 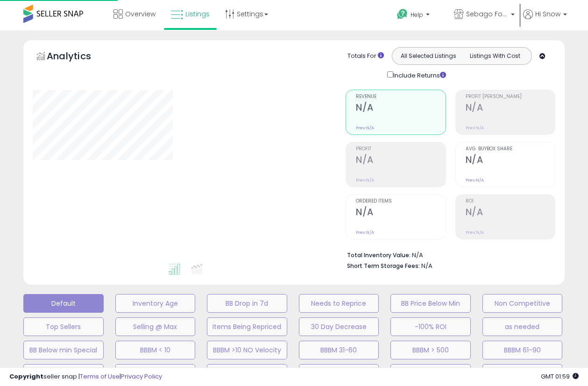 I want to click on button: Items Being Repriced, so click(x=247, y=327).